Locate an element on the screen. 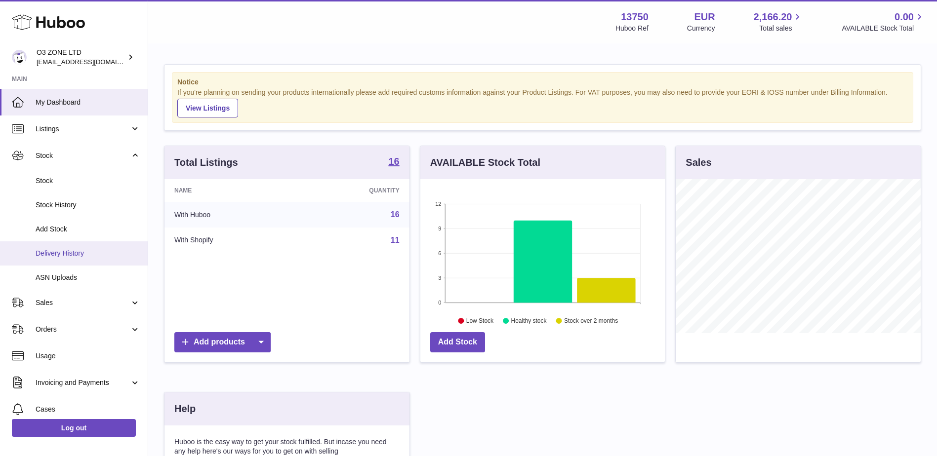 The height and width of the screenshot is (456, 937). a: Log out is located at coordinates (74, 428).